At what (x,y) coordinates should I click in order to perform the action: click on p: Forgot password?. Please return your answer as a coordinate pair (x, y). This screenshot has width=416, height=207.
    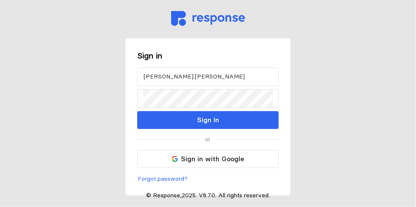
    Looking at the image, I should click on (163, 179).